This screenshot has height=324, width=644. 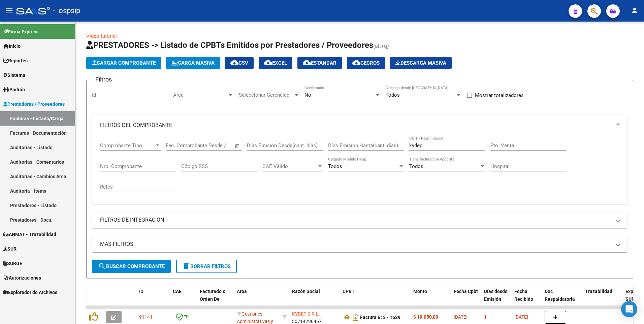 What do you see at coordinates (22, 278) in the screenshot?
I see `span: Autorizaciones` at bounding box center [22, 278].